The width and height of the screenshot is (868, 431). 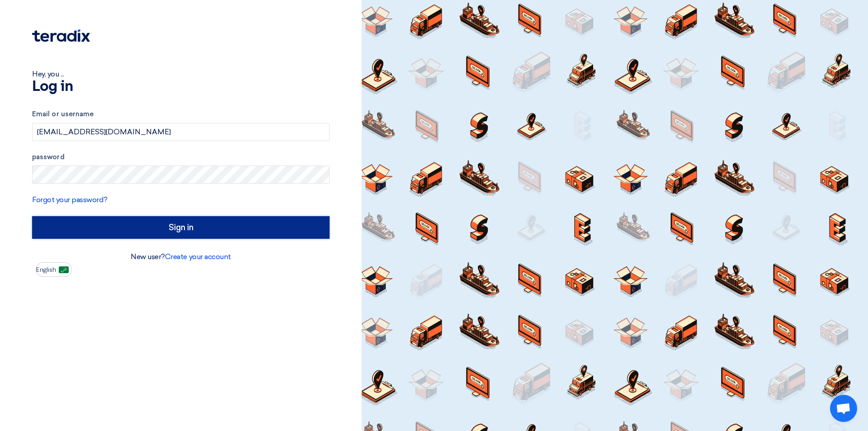 What do you see at coordinates (53, 87) in the screenshot?
I see `font: Log in` at bounding box center [53, 87].